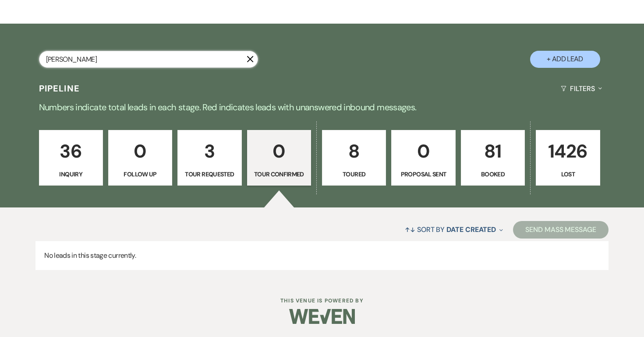 The height and width of the screenshot is (337, 644). What do you see at coordinates (565, 59) in the screenshot?
I see `button: + Add Lead` at bounding box center [565, 59].